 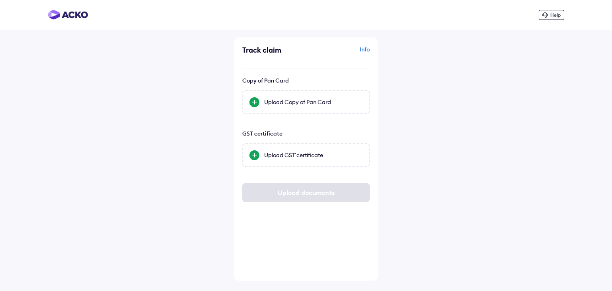 What do you see at coordinates (306, 133) in the screenshot?
I see `div: GST certificate` at bounding box center [306, 133].